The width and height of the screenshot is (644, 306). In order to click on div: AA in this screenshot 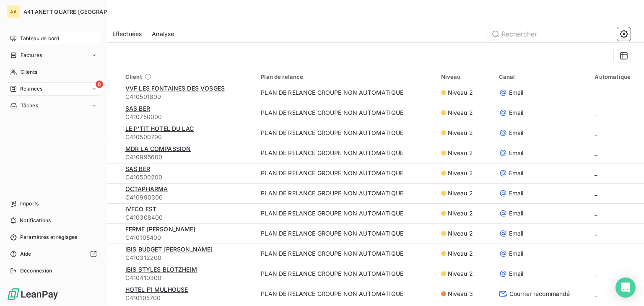, I will do `click(13, 12)`.